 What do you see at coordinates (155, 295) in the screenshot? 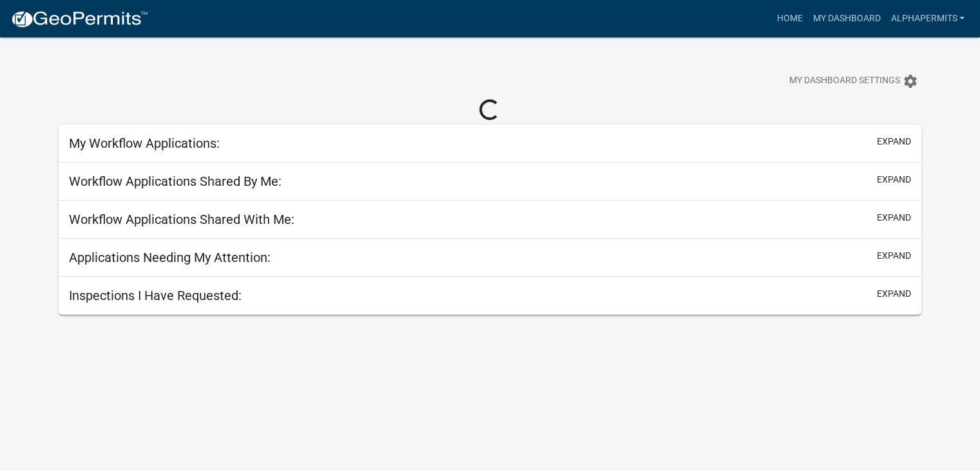
I see `h5: Inspections I Have Requested:` at bounding box center [155, 295].